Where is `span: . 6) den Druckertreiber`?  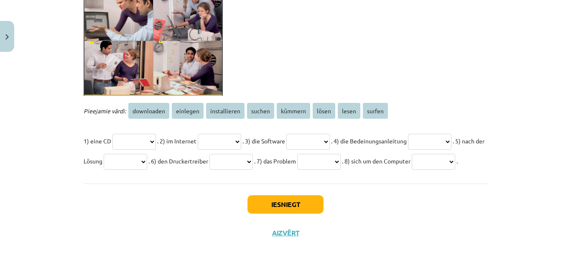
span: . 6) den Druckertreiber is located at coordinates (178, 161).